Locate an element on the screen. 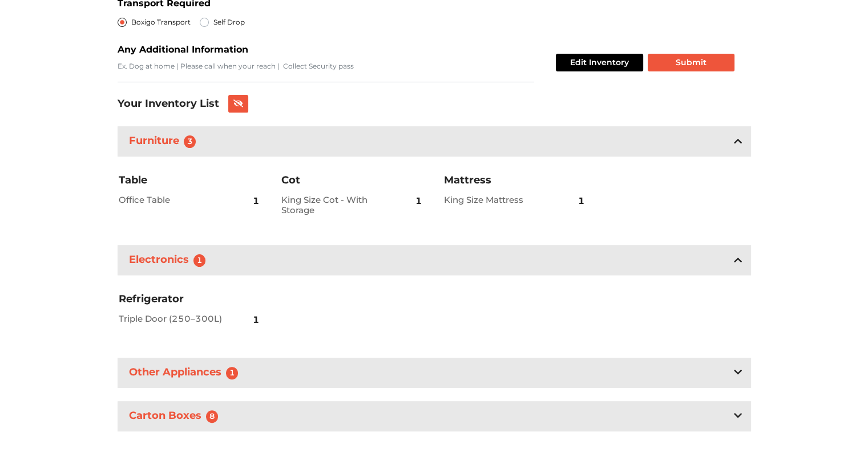  h2: Triple Door (250–300L) is located at coordinates (171, 319).